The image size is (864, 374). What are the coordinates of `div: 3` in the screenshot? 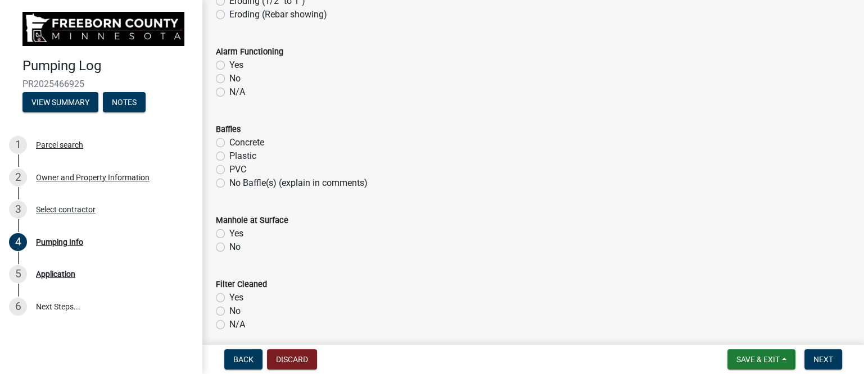 It's located at (18, 210).